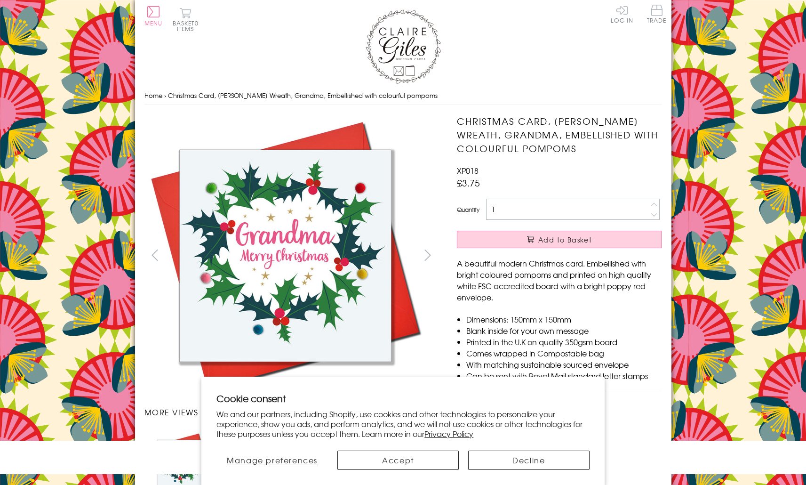 The width and height of the screenshot is (806, 485). I want to click on nav: breadcrumbs, so click(403, 96).